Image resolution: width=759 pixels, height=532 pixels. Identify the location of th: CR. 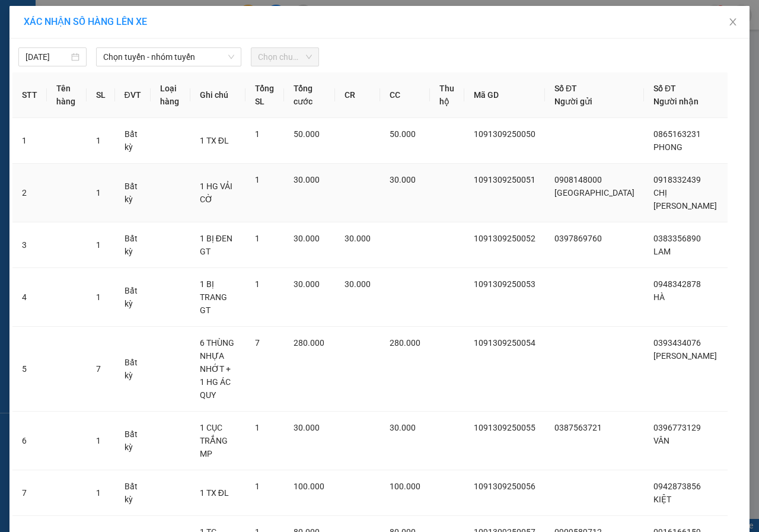
(358, 95).